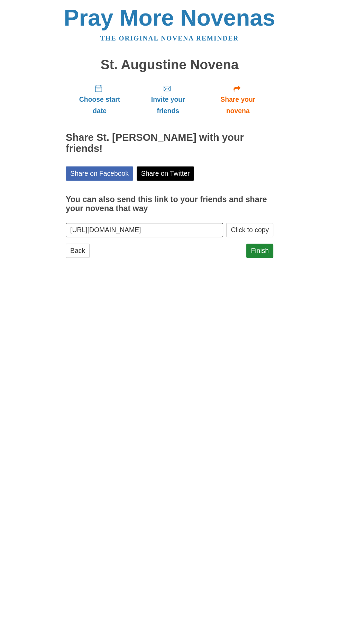 This screenshot has height=644, width=339. Describe the element at coordinates (168, 106) in the screenshot. I see `span: Invite your friends` at that location.